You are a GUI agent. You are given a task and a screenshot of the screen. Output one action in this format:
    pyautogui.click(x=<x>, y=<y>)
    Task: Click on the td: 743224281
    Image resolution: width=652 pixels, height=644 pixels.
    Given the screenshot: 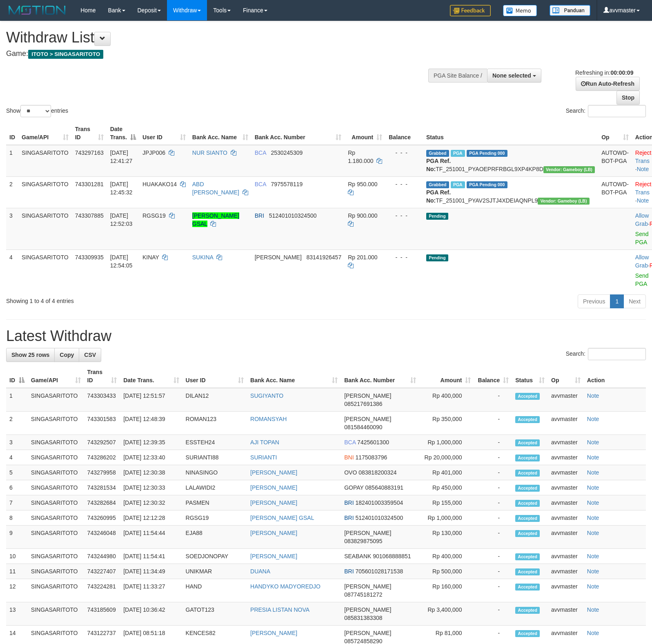 What is the action you would take?
    pyautogui.click(x=102, y=591)
    